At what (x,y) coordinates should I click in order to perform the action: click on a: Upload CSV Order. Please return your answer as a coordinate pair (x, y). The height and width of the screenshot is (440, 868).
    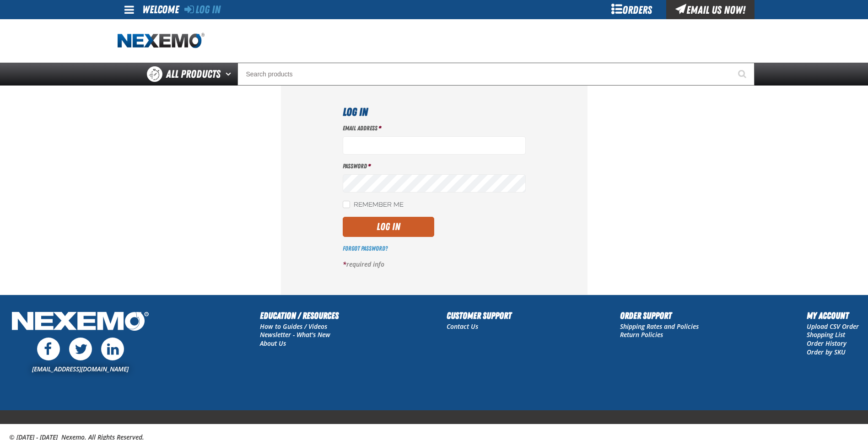
    Looking at the image, I should click on (833, 326).